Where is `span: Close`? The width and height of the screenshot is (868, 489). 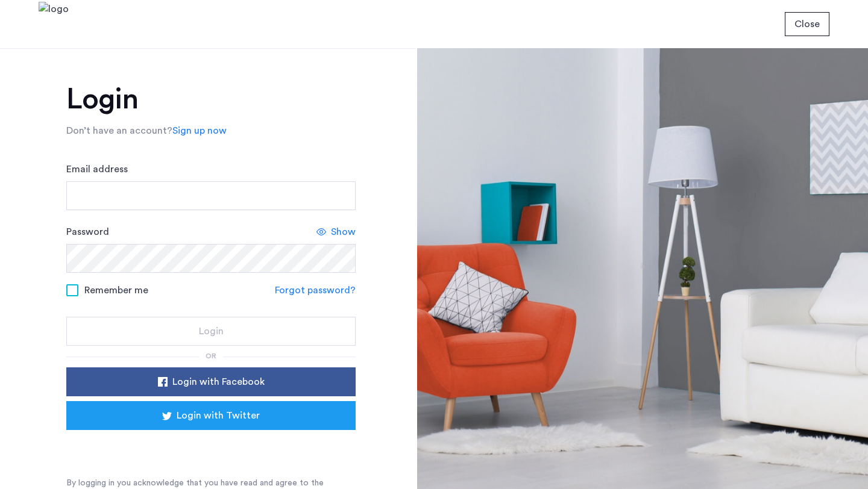 span: Close is located at coordinates (808, 24).